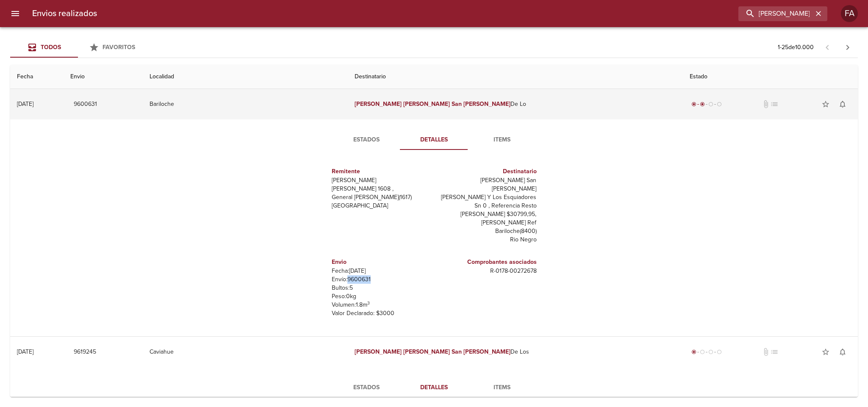 This screenshot has width=868, height=407. I want to click on p: Bultos: 5, so click(382, 288).